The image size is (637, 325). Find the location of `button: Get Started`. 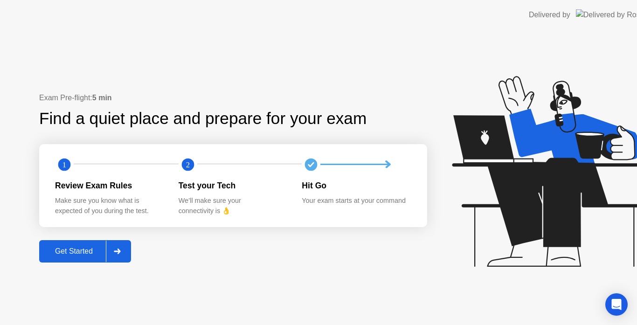

button: Get Started is located at coordinates (85, 251).